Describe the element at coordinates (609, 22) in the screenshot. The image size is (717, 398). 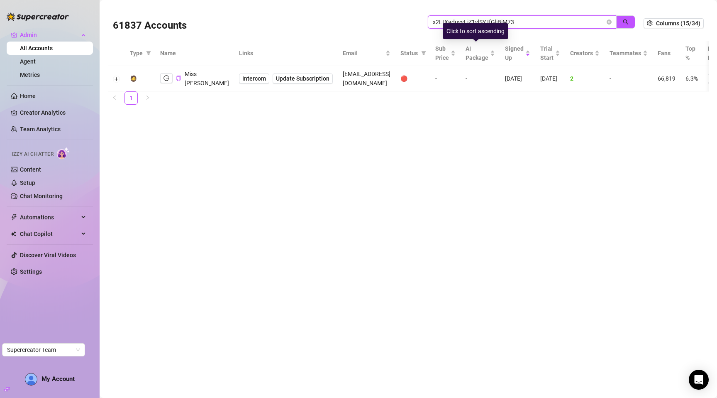
I see `button: close-circle` at that location.